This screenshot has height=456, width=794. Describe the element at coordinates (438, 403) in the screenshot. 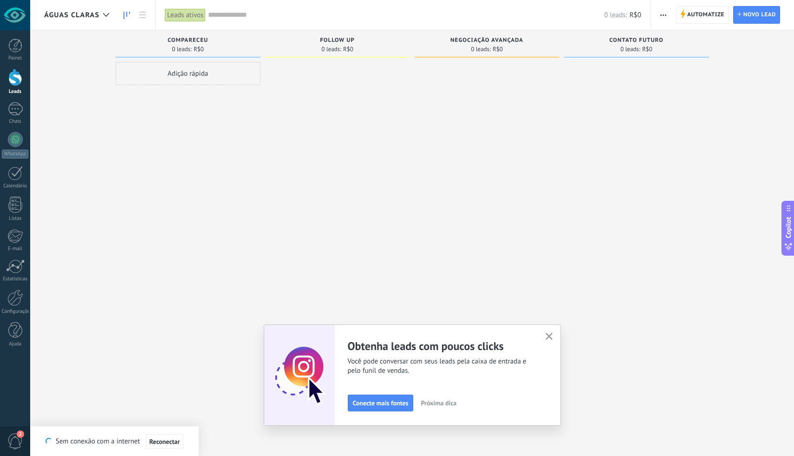

I see `span: Próxima dica` at that location.